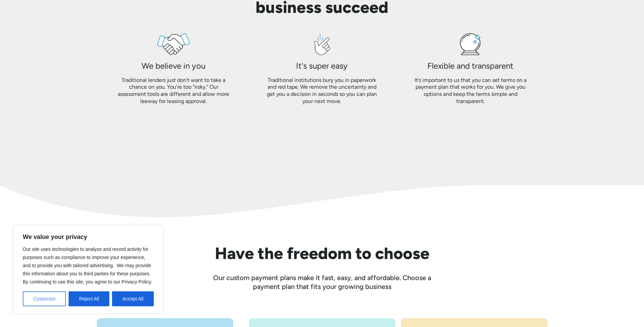 The width and height of the screenshot is (644, 327). Describe the element at coordinates (89, 299) in the screenshot. I see `button: Reject All` at that location.